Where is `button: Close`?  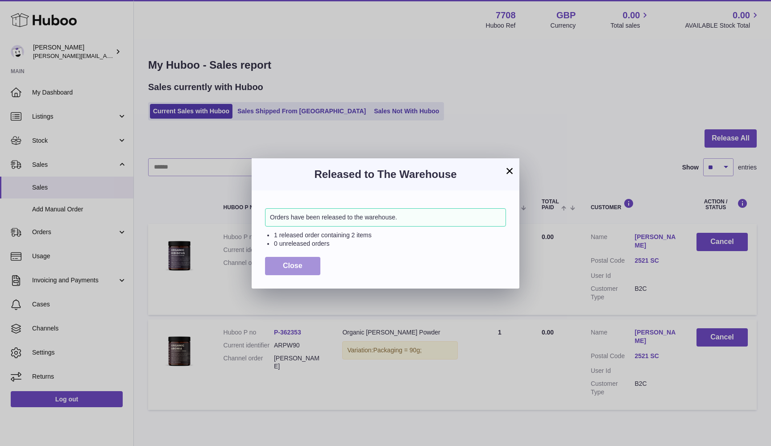 button: Close is located at coordinates (293, 266).